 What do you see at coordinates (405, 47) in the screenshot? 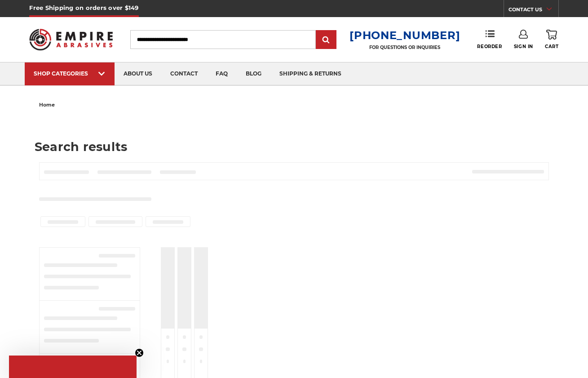
I see `p: FOR QUESTIONS OR INQUIRIES` at bounding box center [405, 47].